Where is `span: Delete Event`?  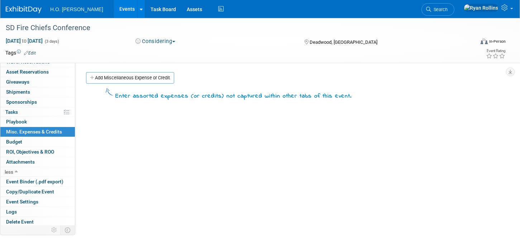 span: Delete Event is located at coordinates (20, 222).